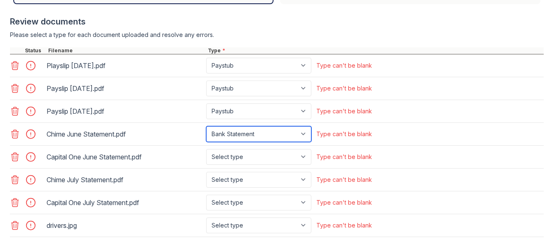 The height and width of the screenshot is (247, 557). Describe the element at coordinates (125, 226) in the screenshot. I see `div: drivers.jpg` at that location.